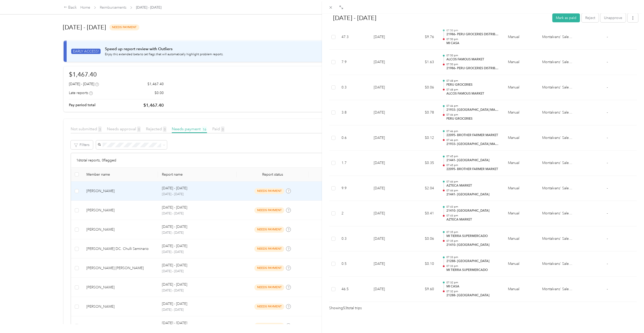  What do you see at coordinates (422, 62) in the screenshot?
I see `td: $1.63` at bounding box center [422, 62].